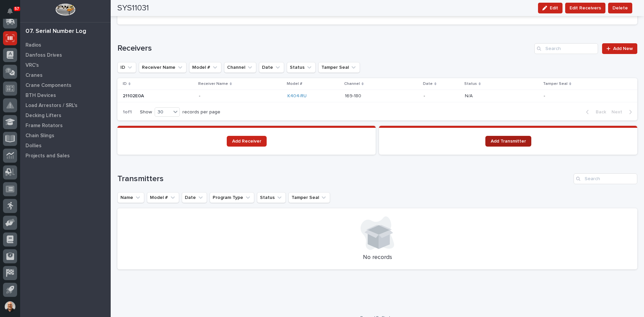 The height and width of the screenshot is (317, 644). Describe the element at coordinates (508, 141) in the screenshot. I see `a: Add Transmitter` at that location.